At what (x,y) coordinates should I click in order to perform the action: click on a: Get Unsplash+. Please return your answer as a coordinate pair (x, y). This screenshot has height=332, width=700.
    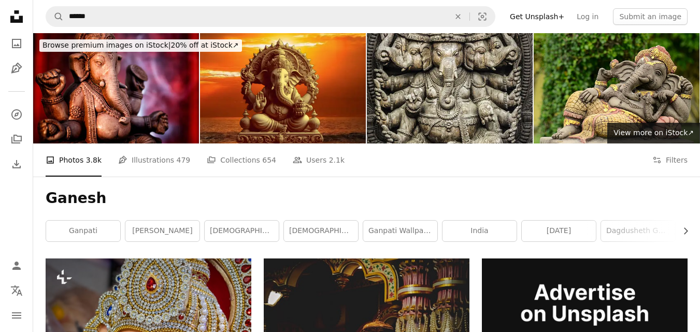
    Looking at the image, I should click on (537, 17).